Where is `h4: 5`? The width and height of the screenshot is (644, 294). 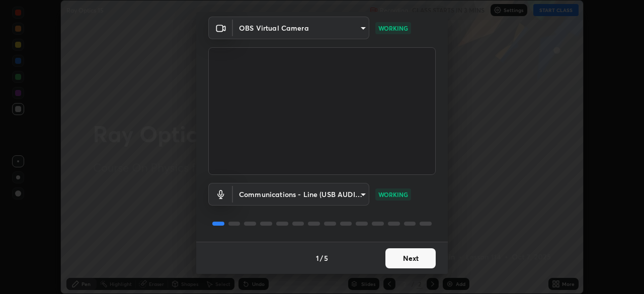 h4: 5 is located at coordinates (326, 258).